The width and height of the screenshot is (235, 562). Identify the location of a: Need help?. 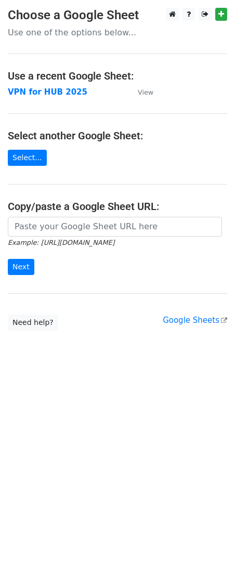
(33, 322).